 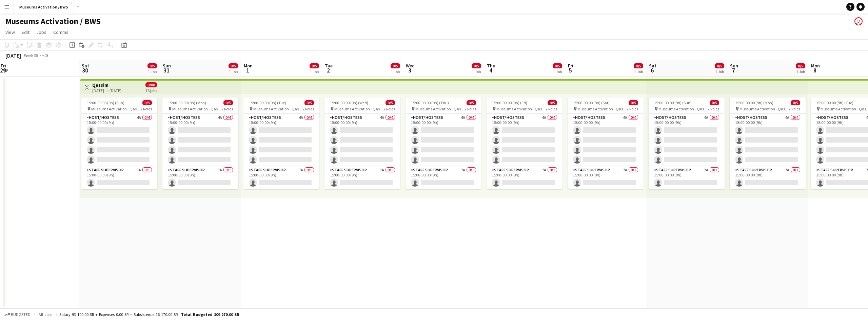 What do you see at coordinates (149, 314) in the screenshot?
I see `div: Salary 93 100.00 SR + Expenses 0.00 SR + Subsistence 16 170.00 SR =` at bounding box center [149, 314].